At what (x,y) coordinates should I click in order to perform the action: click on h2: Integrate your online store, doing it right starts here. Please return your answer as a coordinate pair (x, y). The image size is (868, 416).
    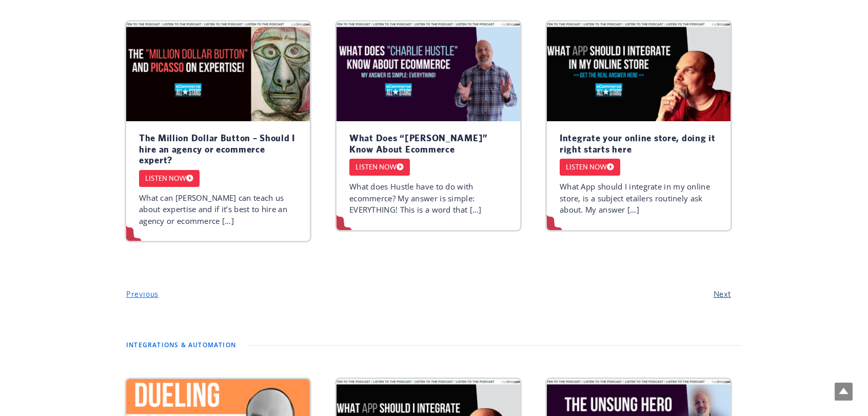
    Looking at the image, I should click on (638, 143).